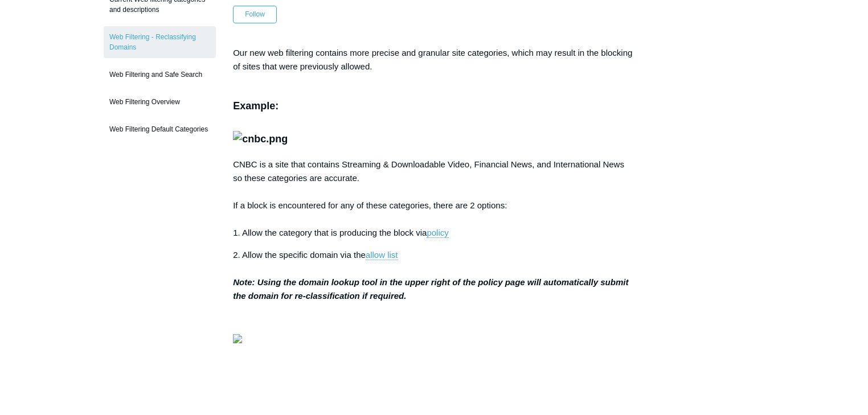 This screenshot has height=415, width=868. What do you see at coordinates (434, 115) in the screenshot?
I see `h3: Example:` at bounding box center [434, 115].